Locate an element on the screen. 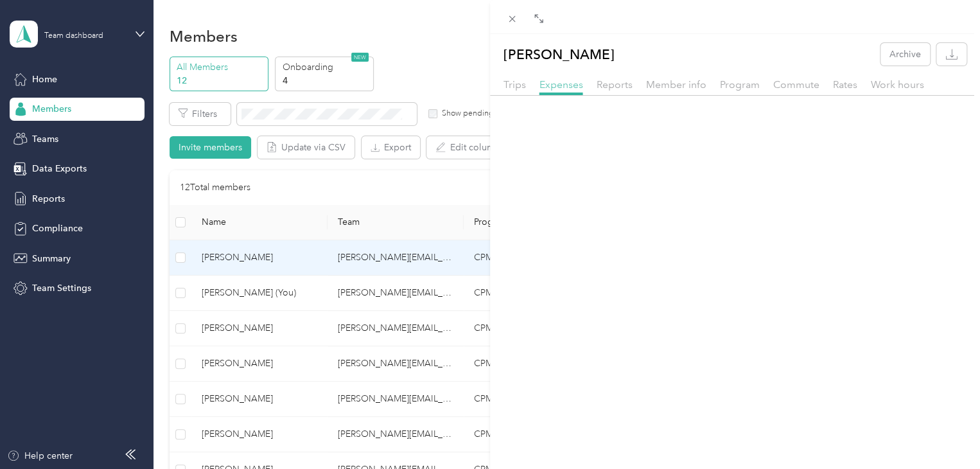 The width and height of the screenshot is (980, 469). span: Rates is located at coordinates (846, 84).